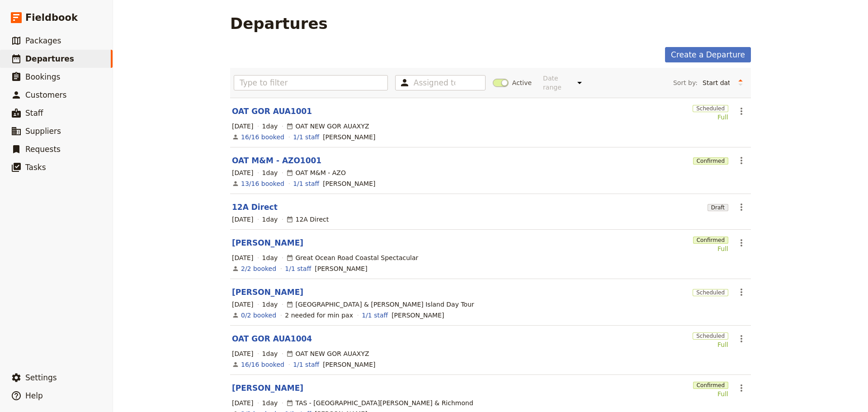 The image size is (868, 412). Describe the element at coordinates (50, 59) in the screenshot. I see `span: Departures` at that location.